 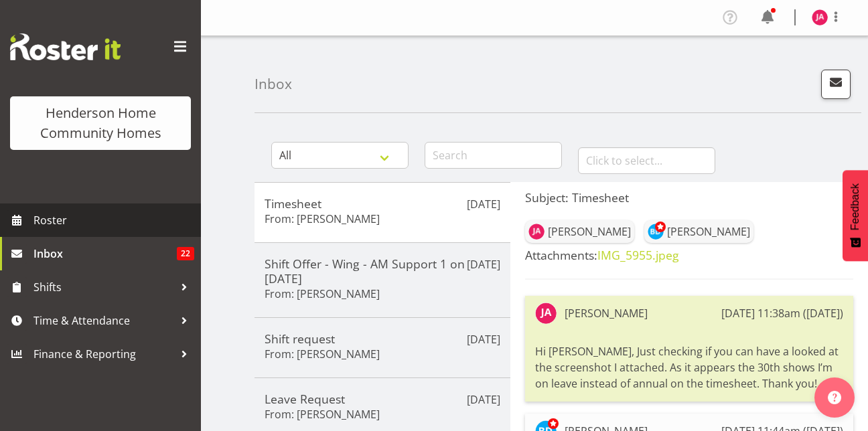 What do you see at coordinates (493, 155) in the screenshot?
I see `input: Search` at bounding box center [493, 155].